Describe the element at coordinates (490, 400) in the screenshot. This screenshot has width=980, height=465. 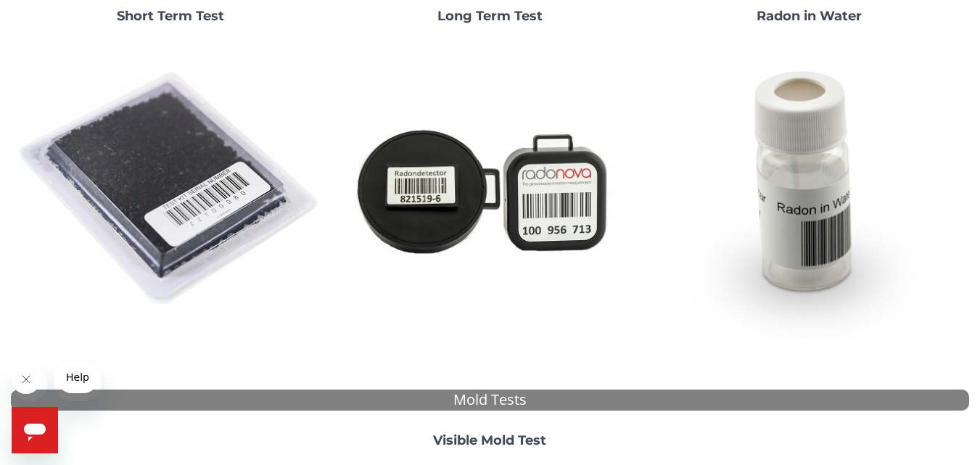
I see `div: Mold Tests` at that location.